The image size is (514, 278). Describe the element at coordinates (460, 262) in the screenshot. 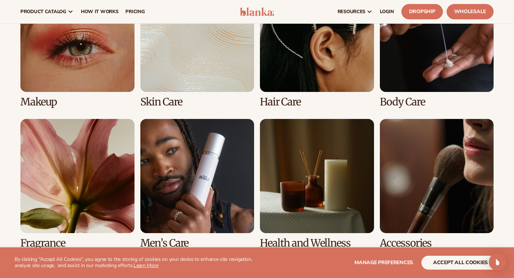

I see `button: accept all cookies` at that location.